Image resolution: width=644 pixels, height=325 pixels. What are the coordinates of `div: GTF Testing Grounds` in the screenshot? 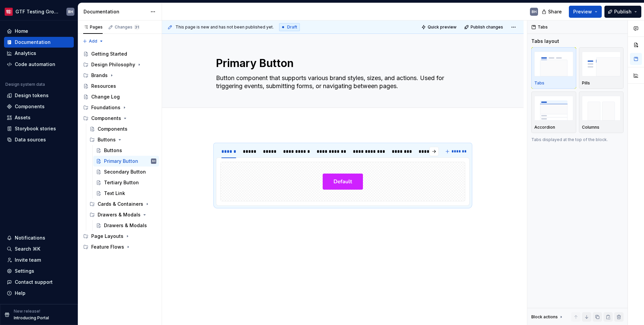 It's located at (37, 12).